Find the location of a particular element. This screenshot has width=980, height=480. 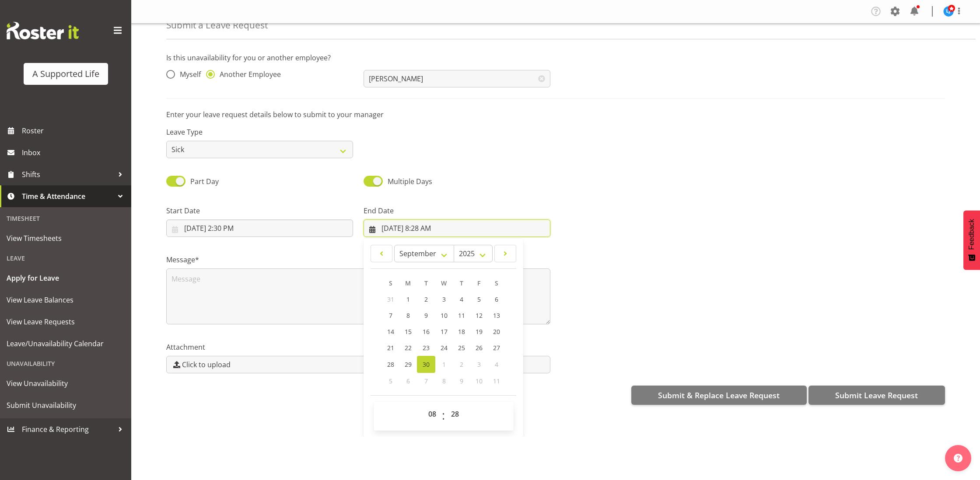

a: 11 is located at coordinates (462, 315).